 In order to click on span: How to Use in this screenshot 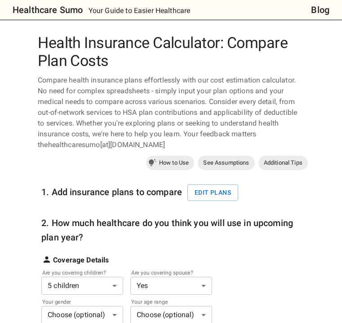, I will do `click(174, 163)`.